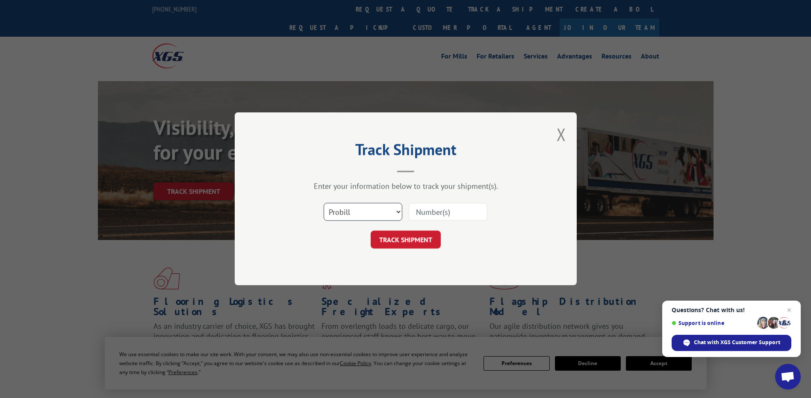 The height and width of the screenshot is (398, 811). I want to click on span: Chat with XGS Customer Support, so click(737, 343).